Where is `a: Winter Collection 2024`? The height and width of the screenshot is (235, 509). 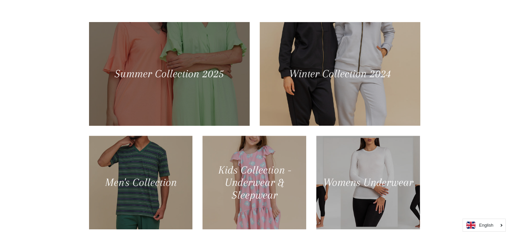 a: Winter Collection 2024 is located at coordinates (340, 74).